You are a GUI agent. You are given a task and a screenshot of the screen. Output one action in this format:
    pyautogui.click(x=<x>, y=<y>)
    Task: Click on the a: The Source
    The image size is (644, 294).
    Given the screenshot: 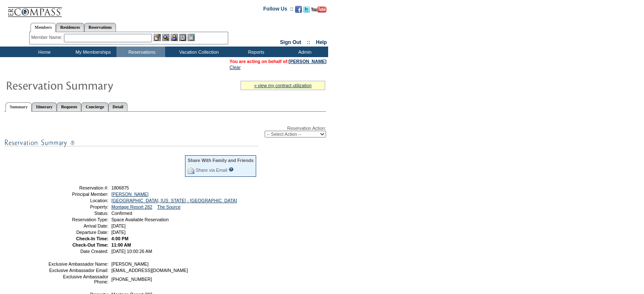 What is the action you would take?
    pyautogui.click(x=168, y=207)
    